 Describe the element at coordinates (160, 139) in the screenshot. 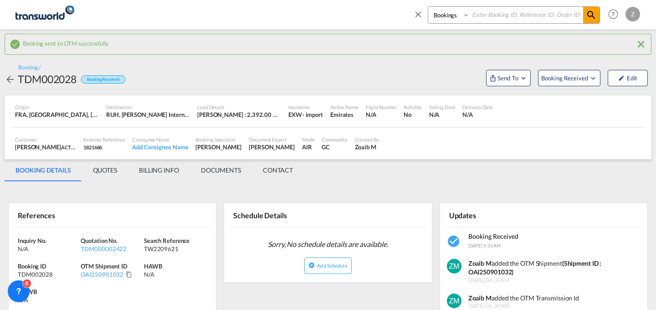

I see `div: Consignee Name` at that location.